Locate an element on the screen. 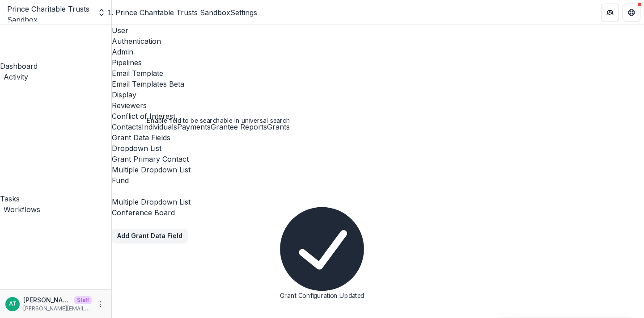 The height and width of the screenshot is (318, 644). p: Staff is located at coordinates (83, 300).